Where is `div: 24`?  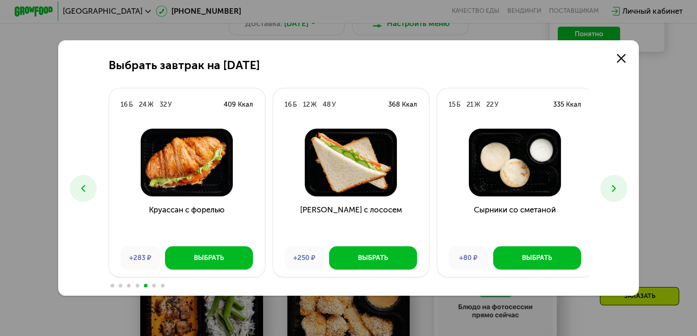 div: 24 is located at coordinates (142, 104).